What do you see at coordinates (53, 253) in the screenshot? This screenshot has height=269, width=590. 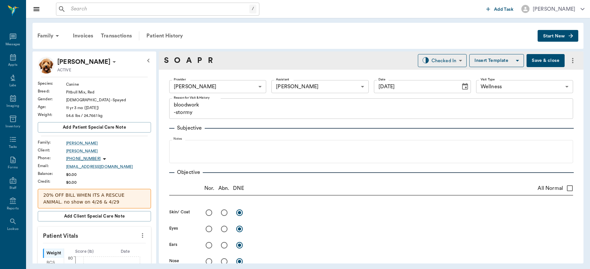 I see `div: Weight` at bounding box center [53, 253].